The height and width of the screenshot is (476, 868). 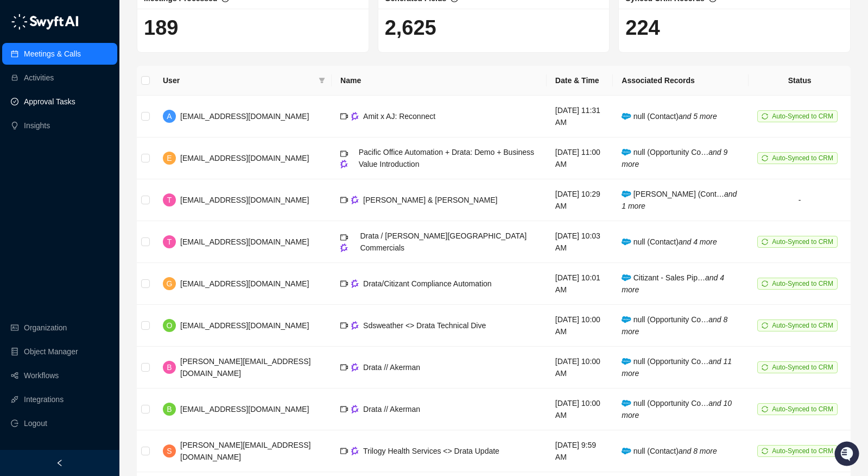 What do you see at coordinates (108, 104) in the screenshot?
I see `div: Start new chat` at bounding box center [108, 104].